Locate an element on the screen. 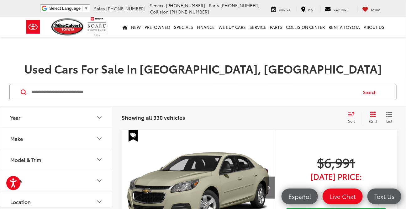  span: Saved is located at coordinates (376, 9).